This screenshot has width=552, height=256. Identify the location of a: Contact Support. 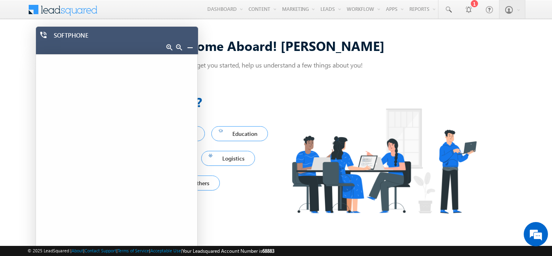
(100, 250).